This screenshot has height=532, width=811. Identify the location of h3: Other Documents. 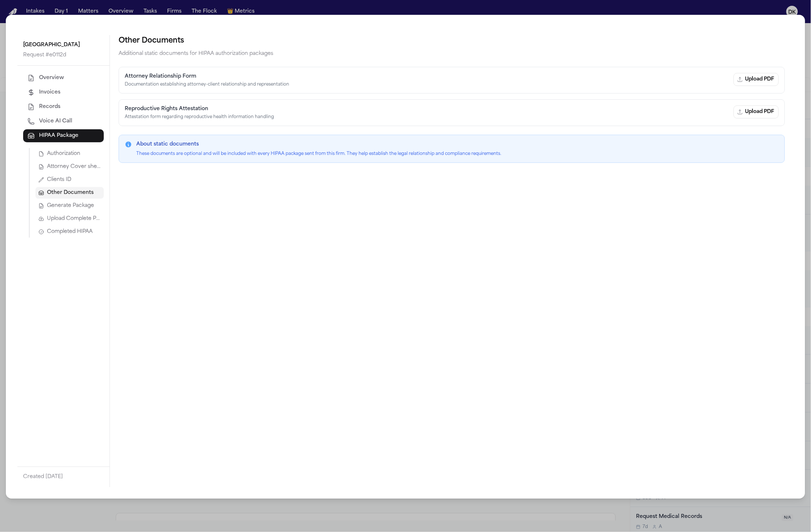
(451, 41).